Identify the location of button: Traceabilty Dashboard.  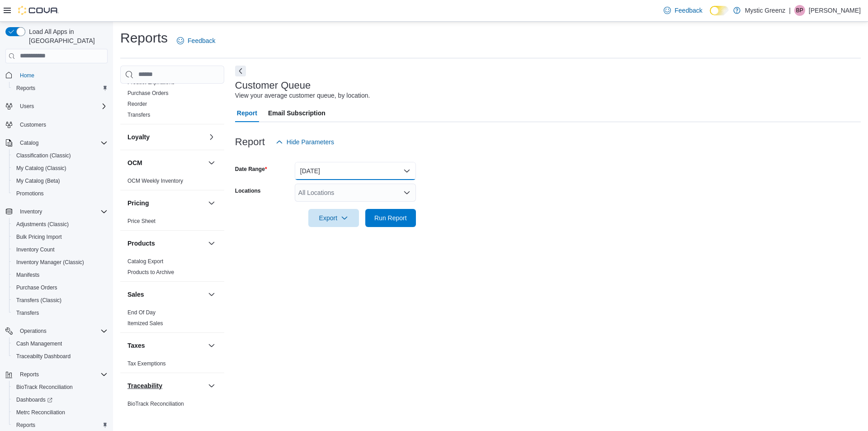
(60, 356).